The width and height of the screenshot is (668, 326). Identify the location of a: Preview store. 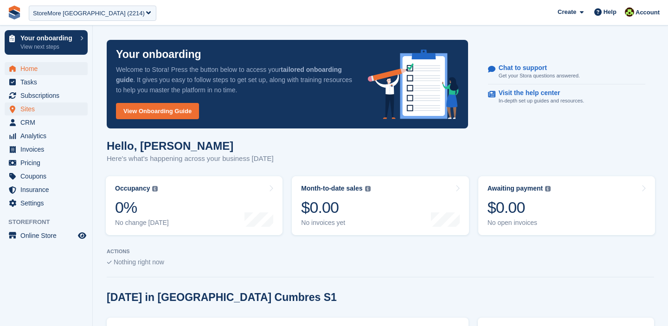
(82, 236).